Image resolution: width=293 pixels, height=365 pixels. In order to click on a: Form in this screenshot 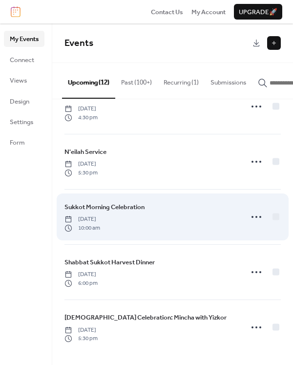, I will do `click(24, 142)`.